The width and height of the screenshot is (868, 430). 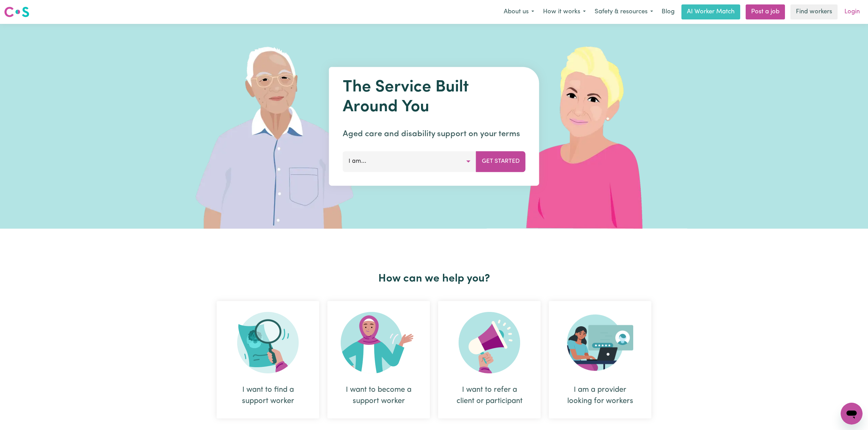 I want to click on button: About us, so click(x=518, y=12).